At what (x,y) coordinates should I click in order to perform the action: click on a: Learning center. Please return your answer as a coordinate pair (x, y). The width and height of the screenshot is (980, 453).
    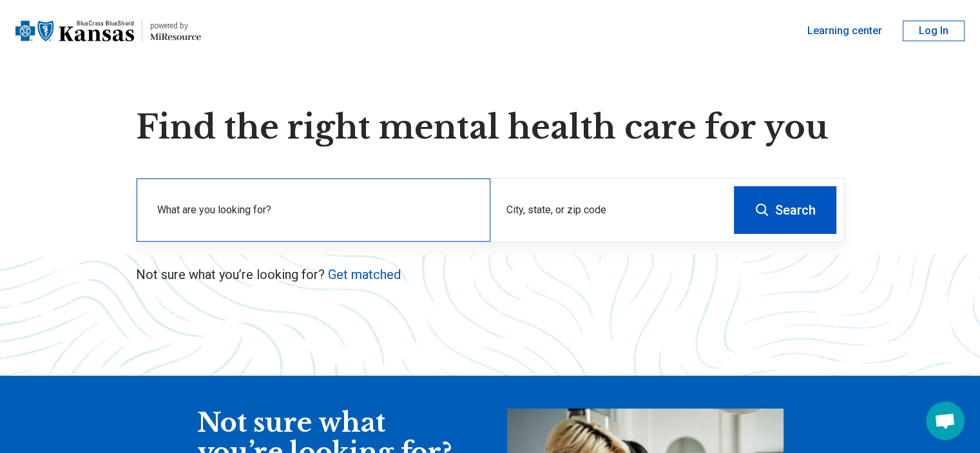
    Looking at the image, I should click on (845, 31).